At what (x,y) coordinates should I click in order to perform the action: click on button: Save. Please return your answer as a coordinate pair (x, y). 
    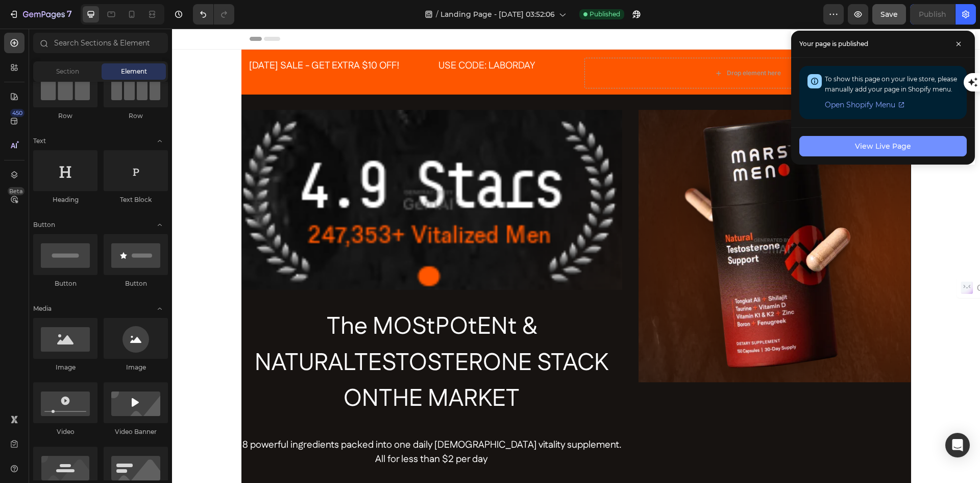
    Looking at the image, I should click on (889, 14).